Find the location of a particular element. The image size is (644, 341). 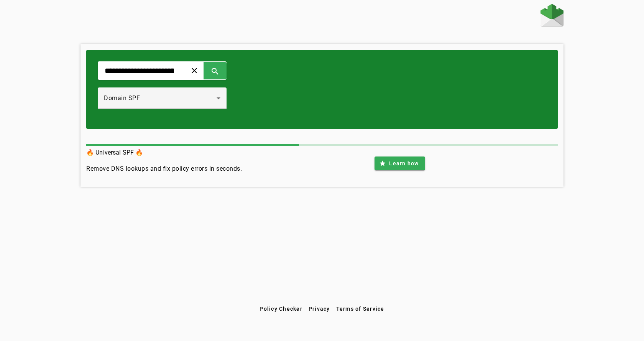

button: Policy Checker is located at coordinates (281, 309).